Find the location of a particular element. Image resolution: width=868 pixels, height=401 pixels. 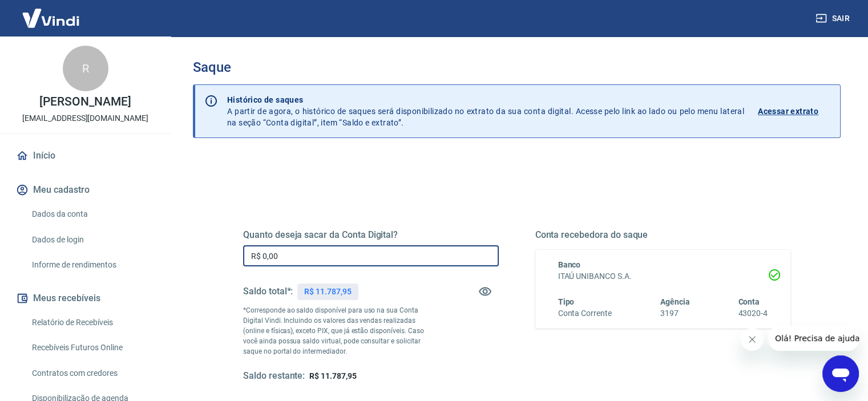

span: Banco is located at coordinates (570, 265).